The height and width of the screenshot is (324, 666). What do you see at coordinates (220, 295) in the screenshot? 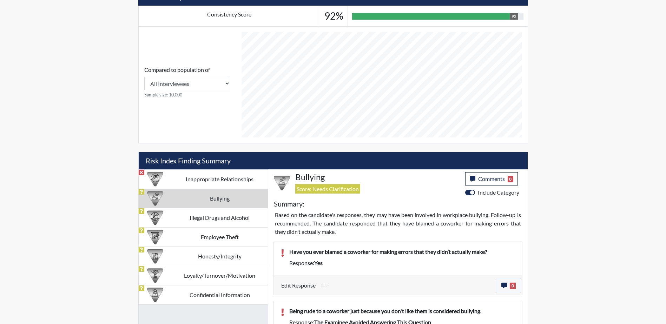
I see `td: Confidential Information` at bounding box center [220, 295].